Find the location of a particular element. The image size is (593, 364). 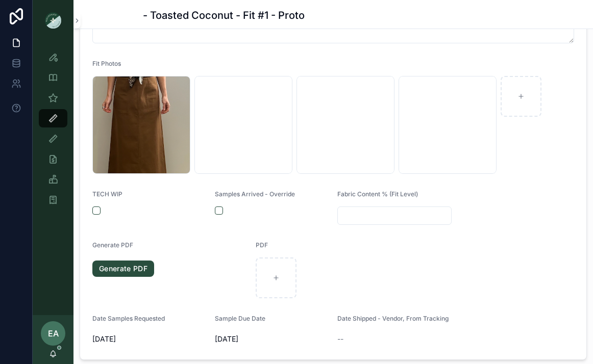

span: Fabric Content % (Fit Level) is located at coordinates (378, 194).